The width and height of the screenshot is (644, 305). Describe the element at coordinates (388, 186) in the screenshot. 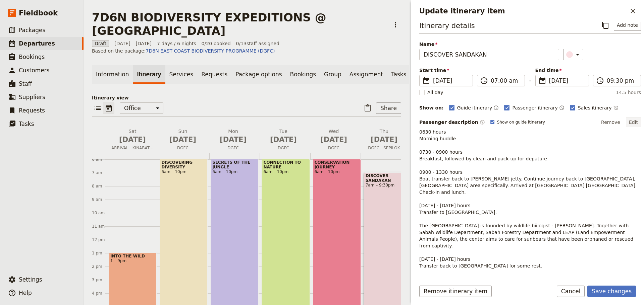

I see `span: 7am – 9:30pm` at that location.